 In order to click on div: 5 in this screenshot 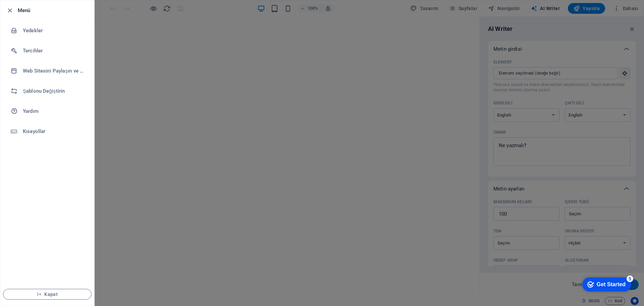, I will do `click(53, 5)`.